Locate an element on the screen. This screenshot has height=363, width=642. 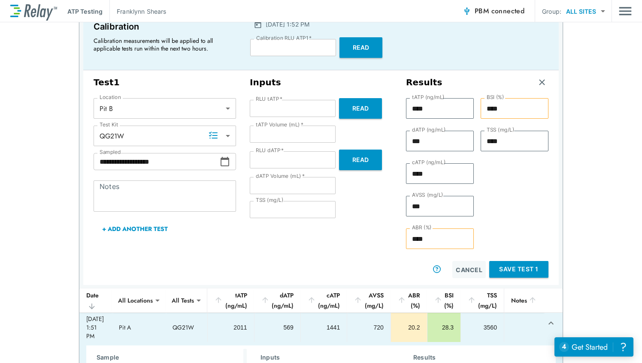
button: Cancel is located at coordinates (469, 270).